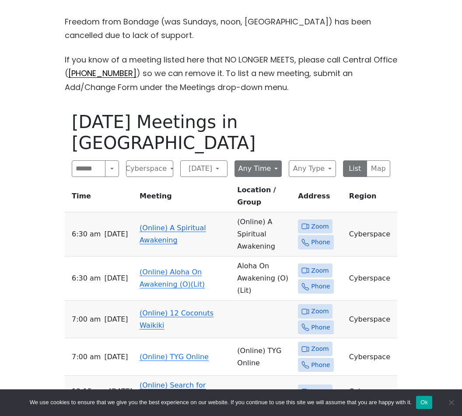 The image size is (462, 416). What do you see at coordinates (88, 169) in the screenshot?
I see `input: Search` at bounding box center [88, 169].